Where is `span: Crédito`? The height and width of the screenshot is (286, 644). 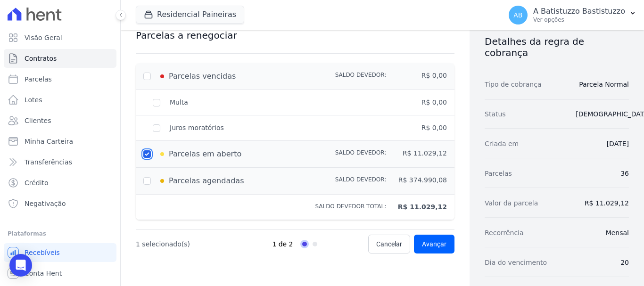
span: Crédito is located at coordinates (36, 183).